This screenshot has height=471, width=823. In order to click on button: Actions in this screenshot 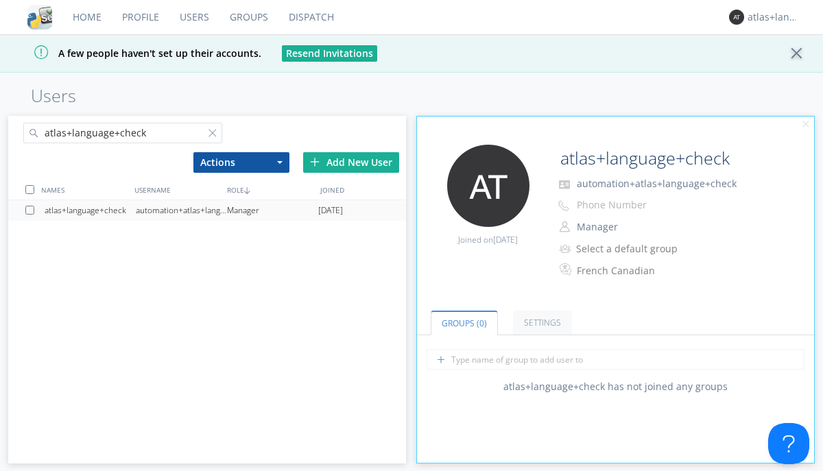, I will do `click(241, 163)`.